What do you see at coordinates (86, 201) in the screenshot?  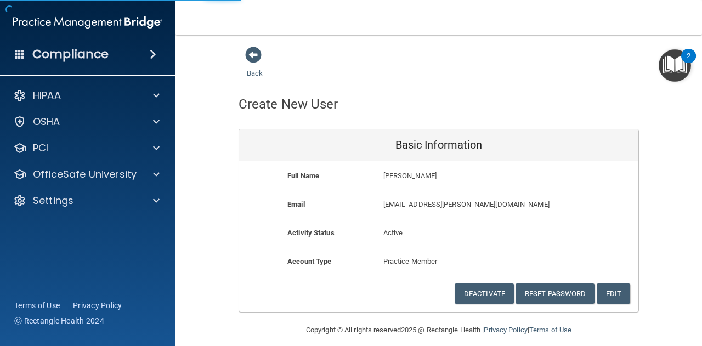 I see `a: Settings` at bounding box center [86, 201].